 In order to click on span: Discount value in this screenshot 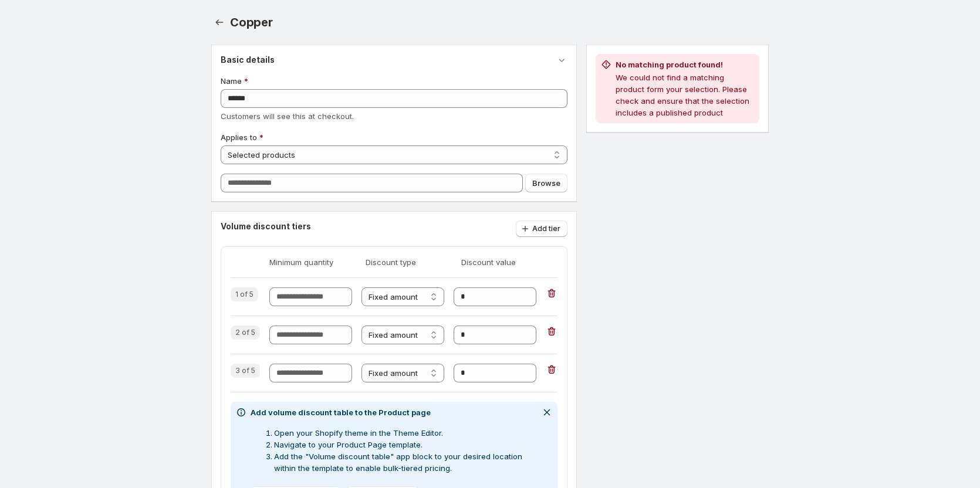, I will do `click(504, 262)`.